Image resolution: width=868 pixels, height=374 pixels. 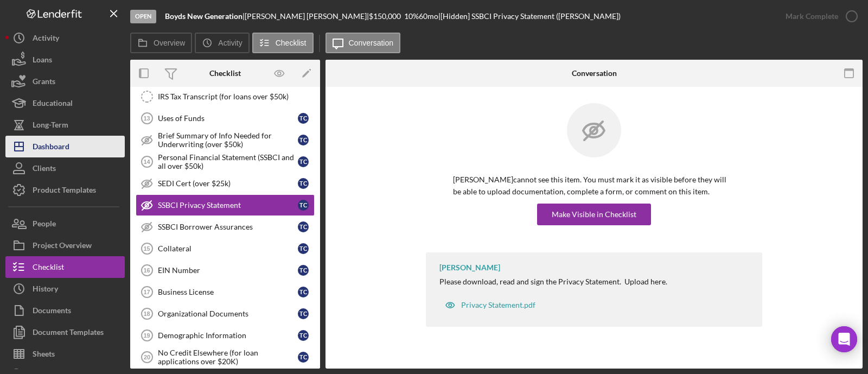 What do you see at coordinates (50, 126) in the screenshot?
I see `div: Long-Term` at bounding box center [50, 126].